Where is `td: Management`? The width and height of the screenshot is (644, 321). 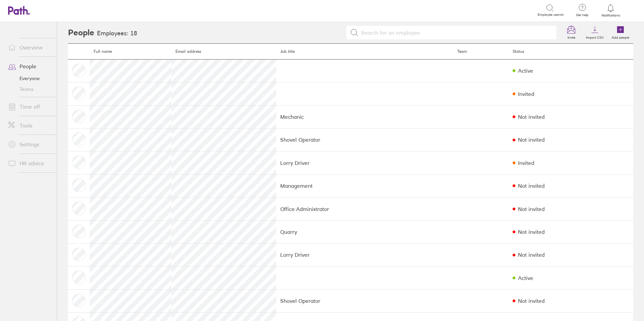 td: Management is located at coordinates (365, 186).